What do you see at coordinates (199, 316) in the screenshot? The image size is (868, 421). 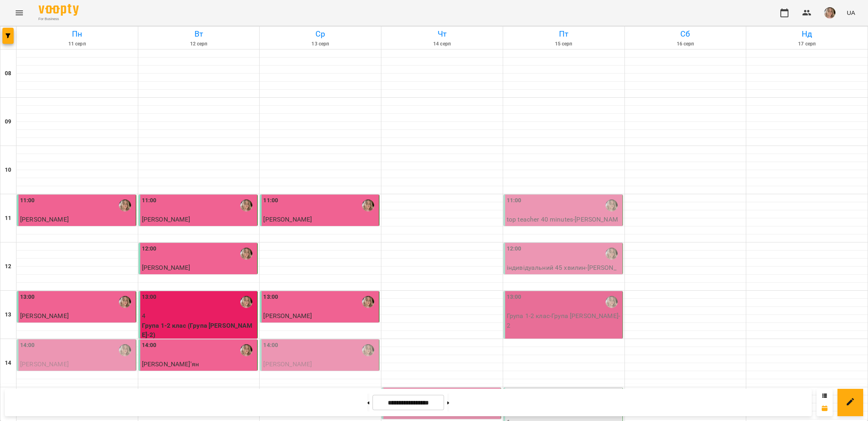 I see `p: 4` at bounding box center [199, 316].